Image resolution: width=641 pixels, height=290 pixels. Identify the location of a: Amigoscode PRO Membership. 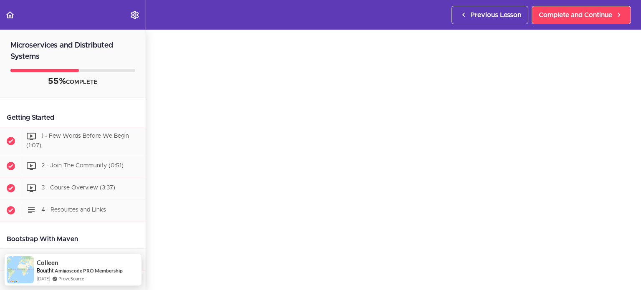
(89, 271).